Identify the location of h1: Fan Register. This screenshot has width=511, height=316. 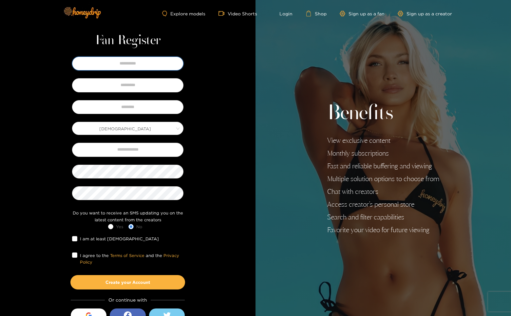
(128, 41).